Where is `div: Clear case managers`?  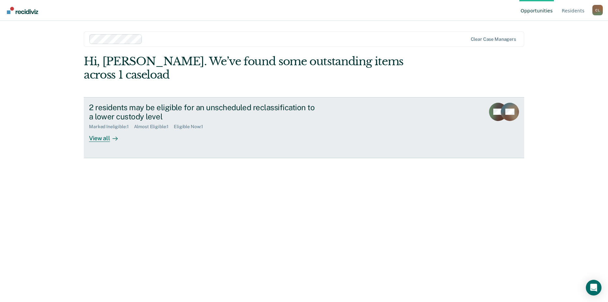 div: Clear case managers is located at coordinates (493, 39).